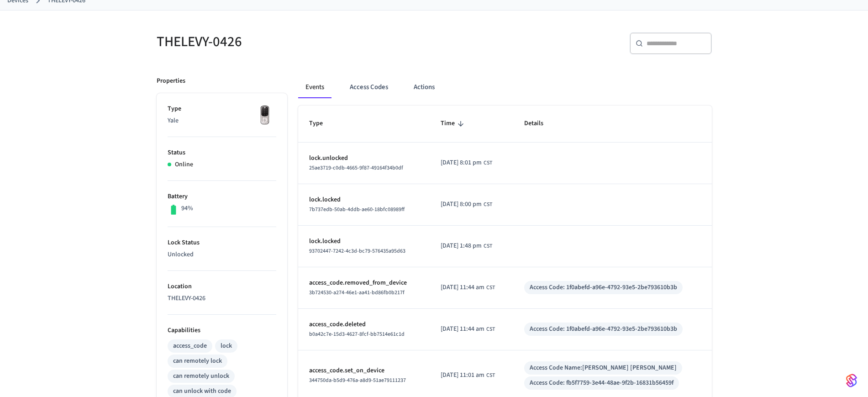 This screenshot has width=868, height=397. I want to click on p: lock.unlocked, so click(364, 158).